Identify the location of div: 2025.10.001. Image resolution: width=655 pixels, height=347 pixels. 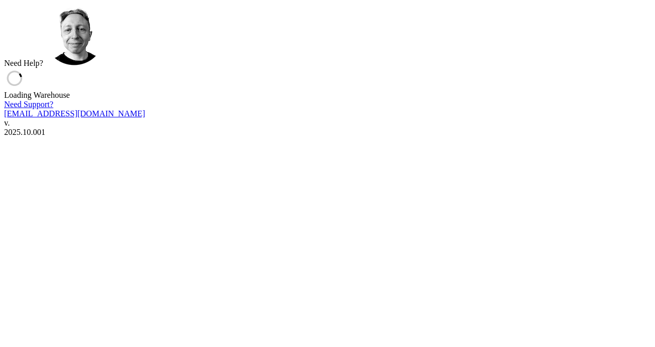
(327, 132).